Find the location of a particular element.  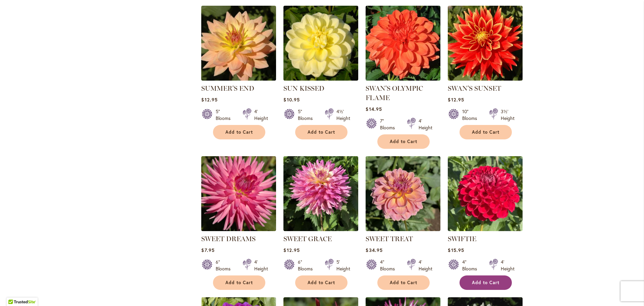

a: Swan's Sunset is located at coordinates (485, 78).